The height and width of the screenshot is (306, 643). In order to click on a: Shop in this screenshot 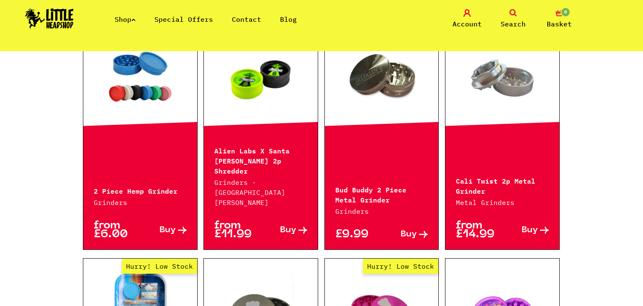, I will do `click(125, 19)`.